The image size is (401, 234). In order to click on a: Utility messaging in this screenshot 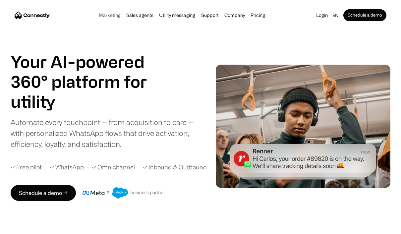, I will do `click(177, 15)`.